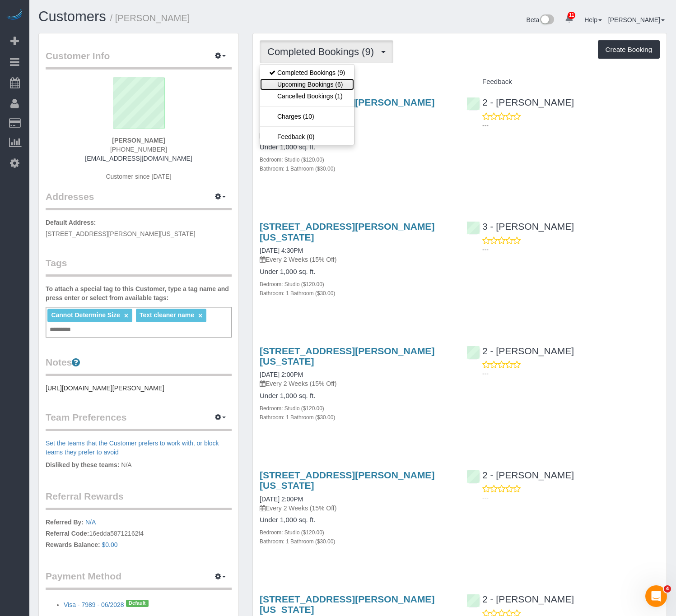 The height and width of the screenshot is (616, 676). What do you see at coordinates (668, 589) in the screenshot?
I see `span: 4` at bounding box center [668, 589].